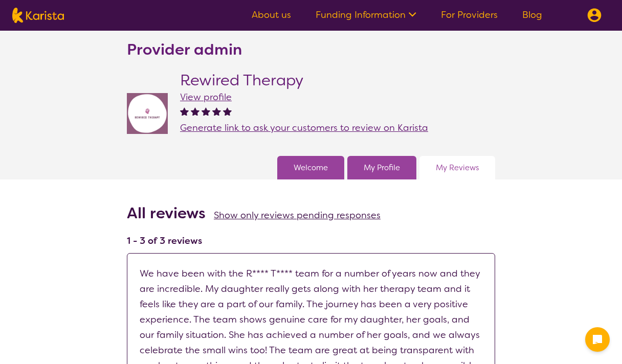 The width and height of the screenshot is (622, 364). What do you see at coordinates (304, 80) in the screenshot?
I see `h2: Rewired Therapy` at bounding box center [304, 80].